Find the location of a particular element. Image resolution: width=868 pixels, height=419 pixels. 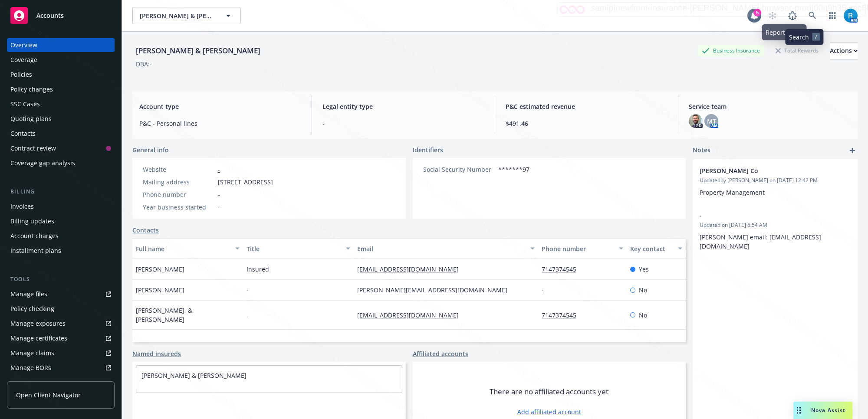

div: SSC Cases is located at coordinates (25, 104).